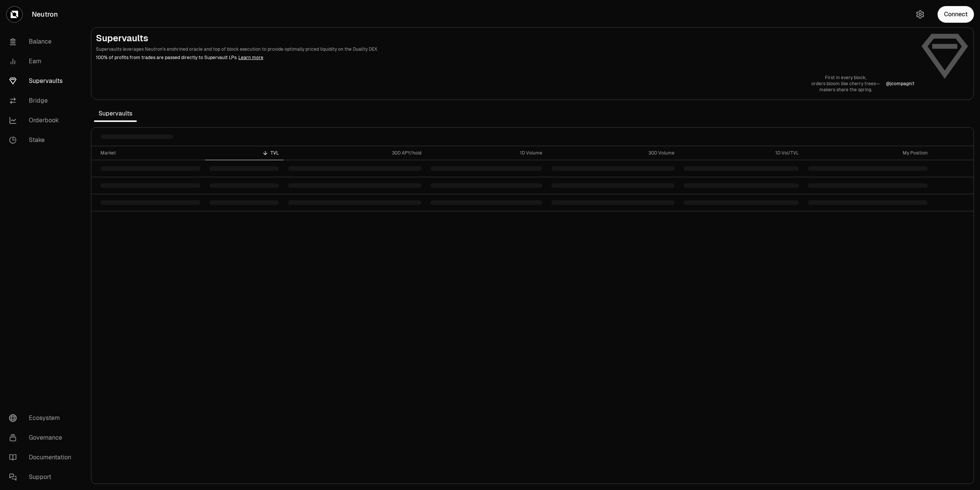 The height and width of the screenshot is (490, 980). Describe the element at coordinates (845, 77) in the screenshot. I see `p: First in every block,` at that location.